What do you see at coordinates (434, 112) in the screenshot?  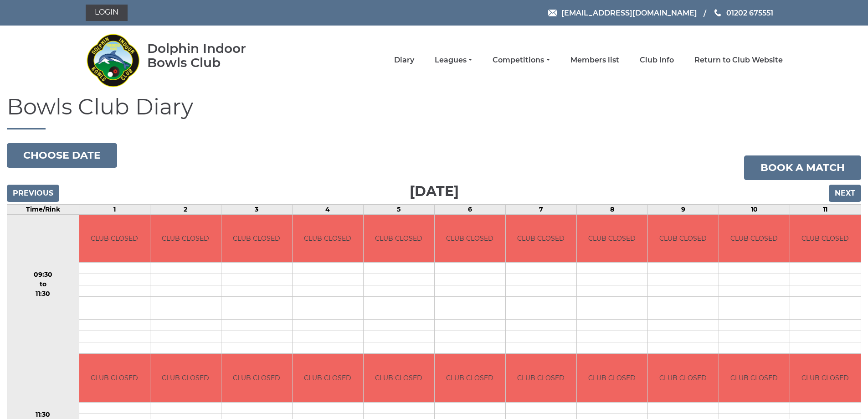 I see `h1: Bowls Club Diary` at bounding box center [434, 112].